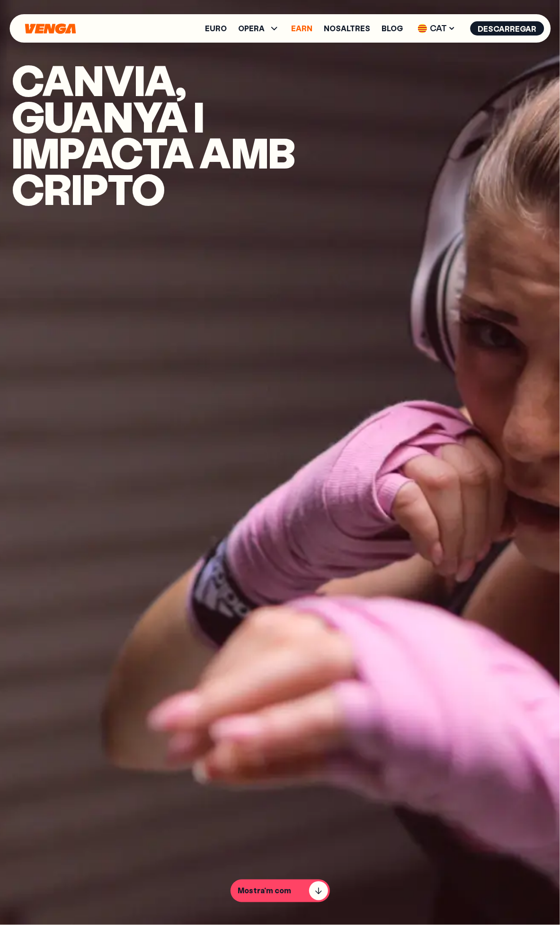 This screenshot has height=925, width=560. Describe the element at coordinates (50, 28) in the screenshot. I see `a: Inici` at that location.